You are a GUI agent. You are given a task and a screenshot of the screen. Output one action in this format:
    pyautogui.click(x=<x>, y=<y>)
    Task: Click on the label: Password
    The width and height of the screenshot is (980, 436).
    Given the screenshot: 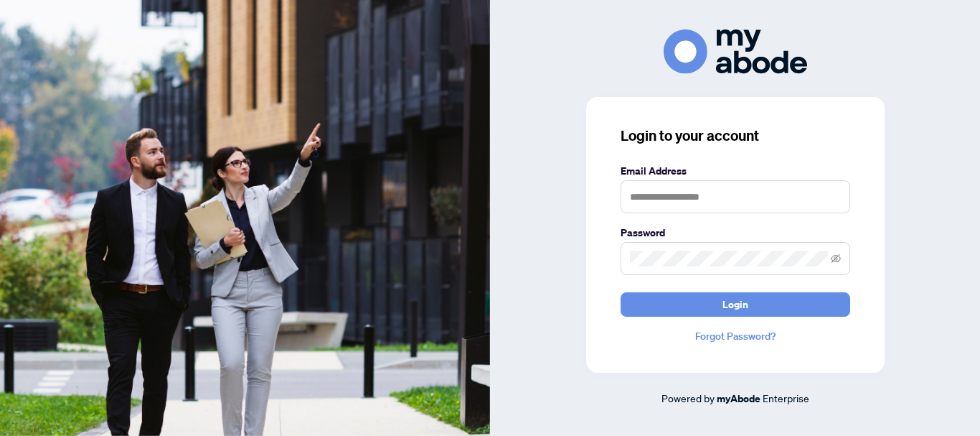 What is the action you would take?
    pyautogui.click(x=735, y=232)
    